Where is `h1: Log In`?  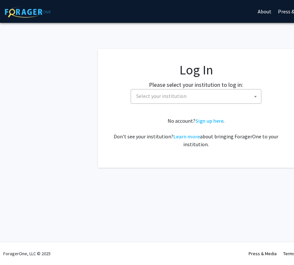
h1: Log In is located at coordinates (196, 70).